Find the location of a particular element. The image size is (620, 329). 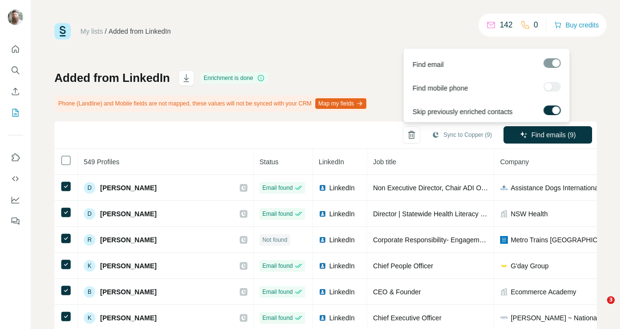

span: Status is located at coordinates (269, 162).